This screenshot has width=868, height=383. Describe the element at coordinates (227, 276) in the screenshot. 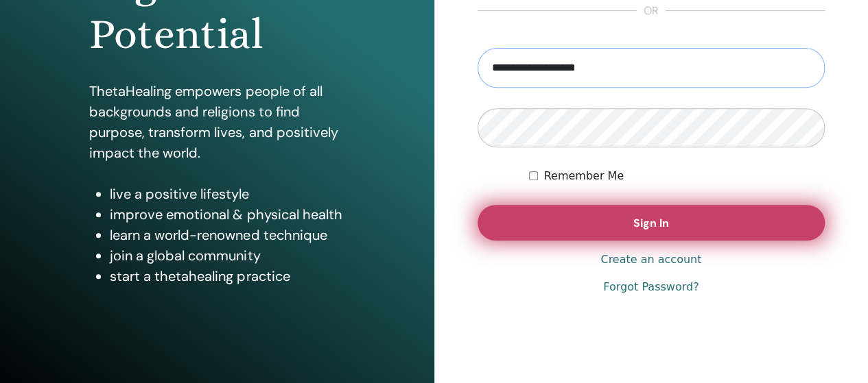

I see `li: start a thetahealing practice` at that location.